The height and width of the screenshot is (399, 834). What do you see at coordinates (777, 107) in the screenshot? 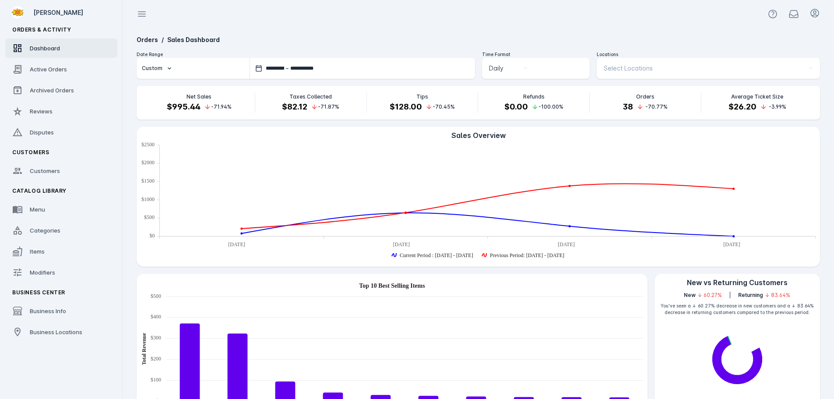
I see `span: -3.99%` at bounding box center [777, 107].